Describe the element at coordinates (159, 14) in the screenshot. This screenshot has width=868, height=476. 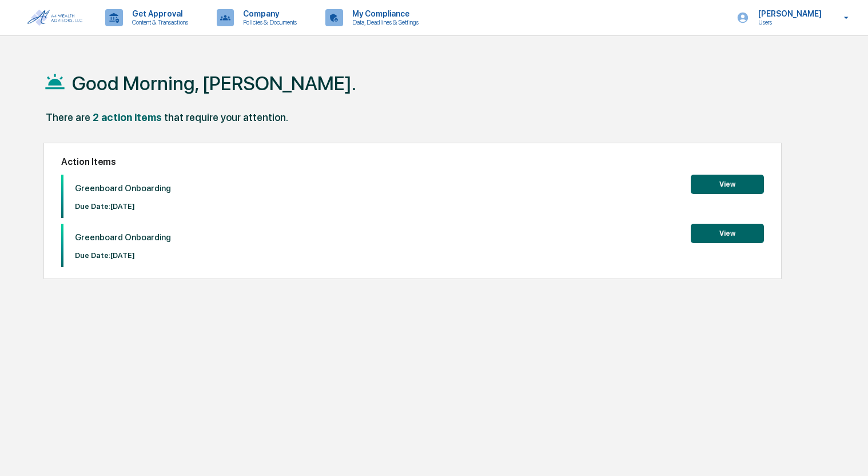
I see `p: Get Approval` at that location.